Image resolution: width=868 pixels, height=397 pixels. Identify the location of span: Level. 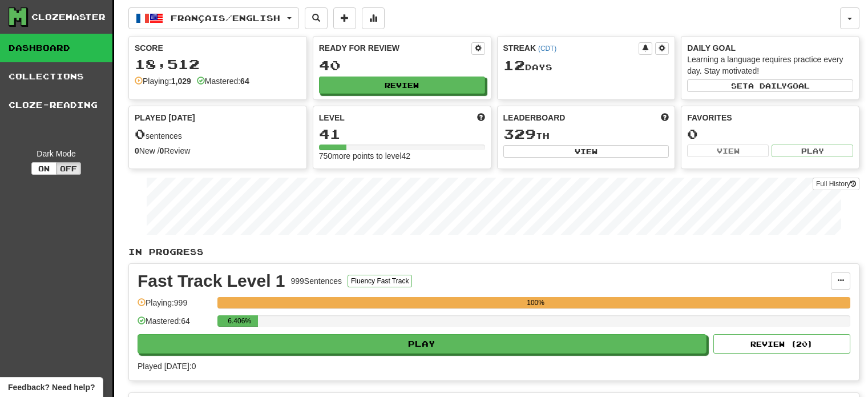
(331, 117).